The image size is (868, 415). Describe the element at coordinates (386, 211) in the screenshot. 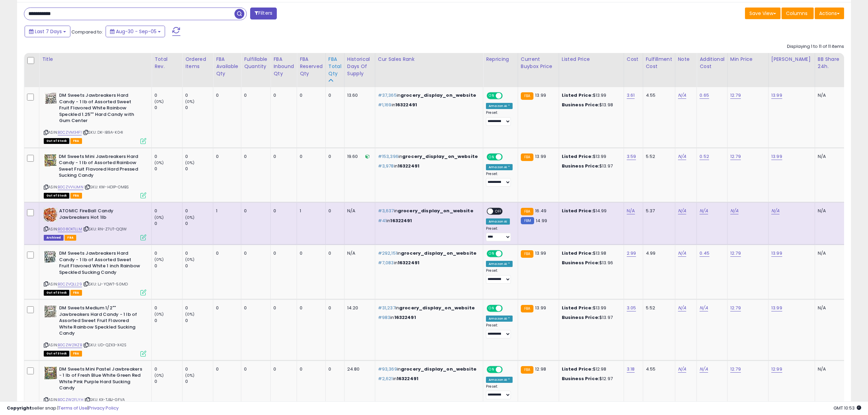

I see `span: #3,637` at that location.